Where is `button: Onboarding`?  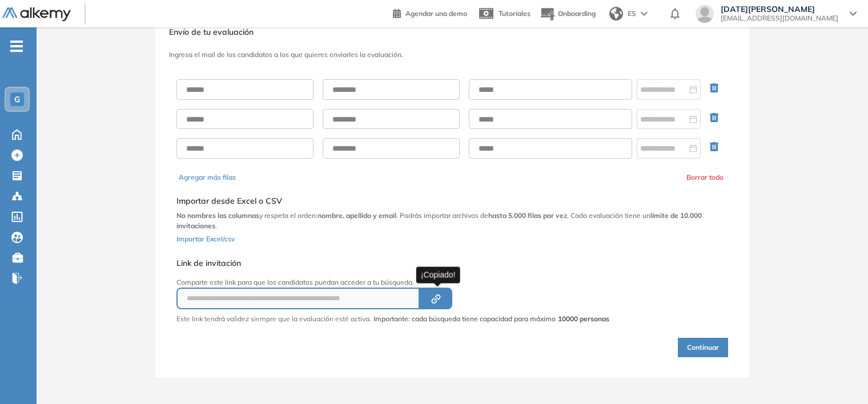
button: Onboarding is located at coordinates (567, 13).